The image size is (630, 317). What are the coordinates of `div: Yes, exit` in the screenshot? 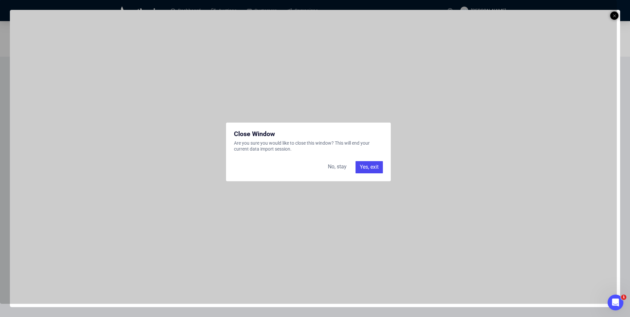 It's located at (369, 167).